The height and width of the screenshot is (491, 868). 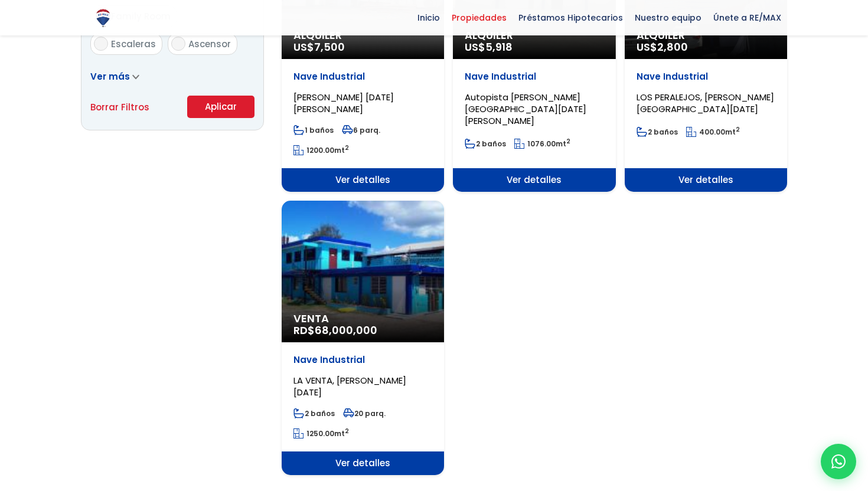 I want to click on span: Escaleras, so click(x=134, y=44).